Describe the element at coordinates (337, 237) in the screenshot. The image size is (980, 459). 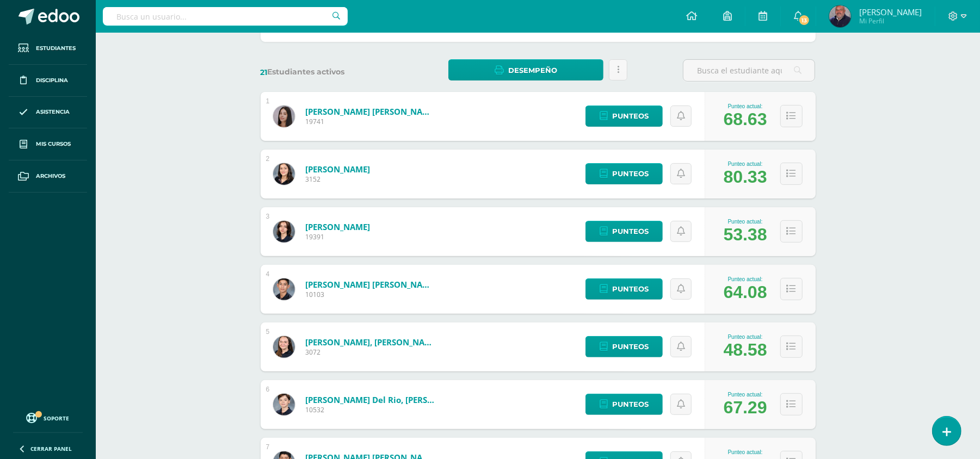
I see `span: 19391` at that location.